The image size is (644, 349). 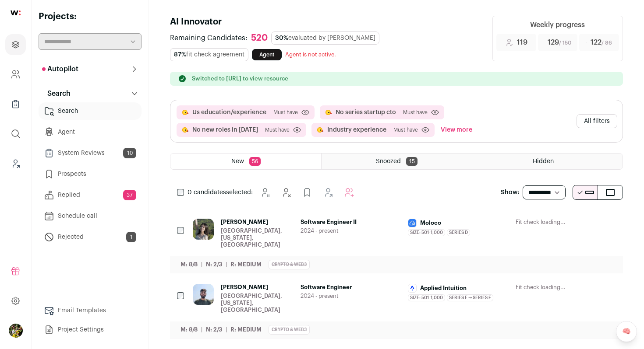 What do you see at coordinates (90, 237) in the screenshot?
I see `a: Rejected1` at bounding box center [90, 237].